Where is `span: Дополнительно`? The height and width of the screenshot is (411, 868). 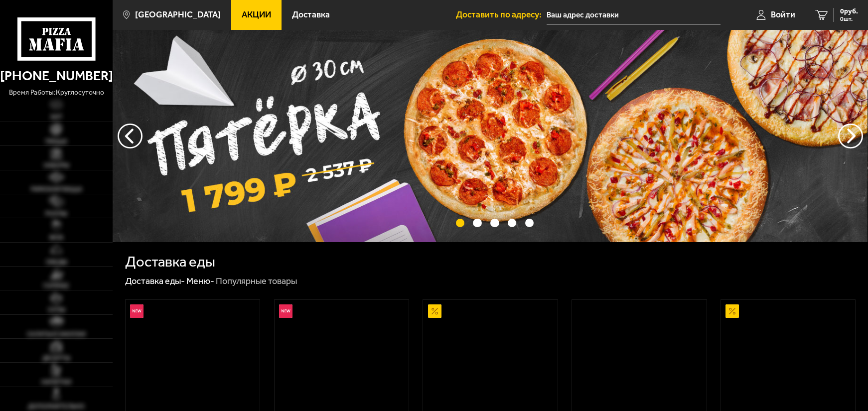
span: Дополнительно is located at coordinates (56, 406).